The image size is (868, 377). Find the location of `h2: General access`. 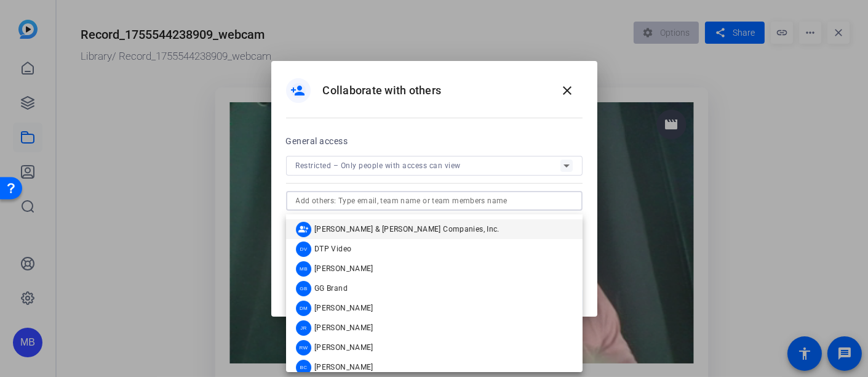

h2: General access is located at coordinates (317, 141).